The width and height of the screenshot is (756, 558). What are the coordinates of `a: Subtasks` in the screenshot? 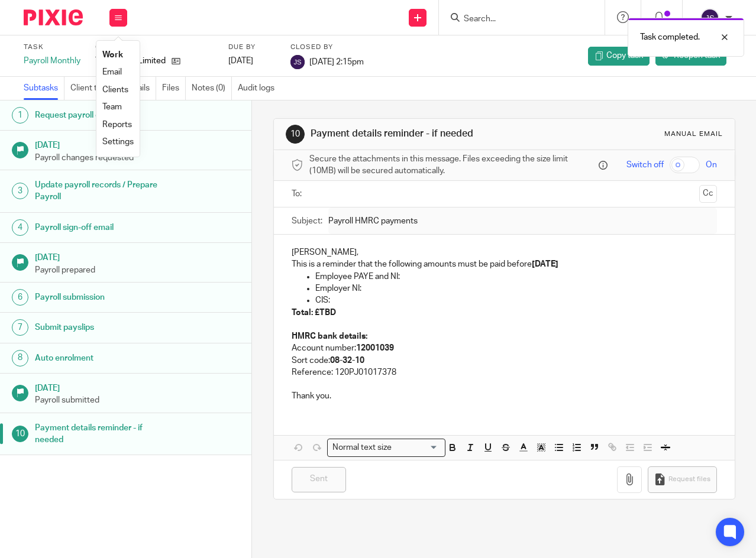 It's located at (44, 88).